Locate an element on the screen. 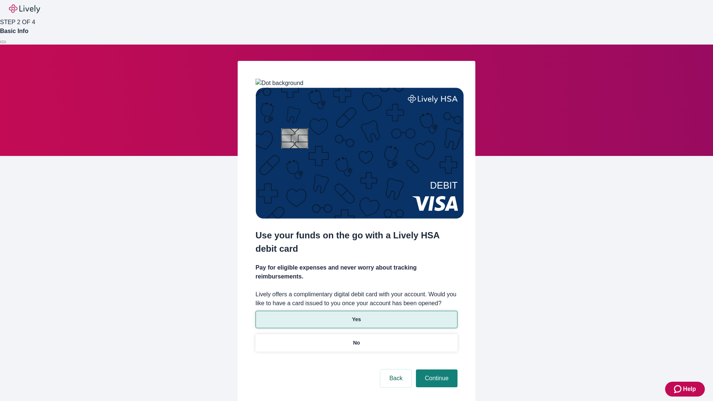  p: No is located at coordinates (356, 343).